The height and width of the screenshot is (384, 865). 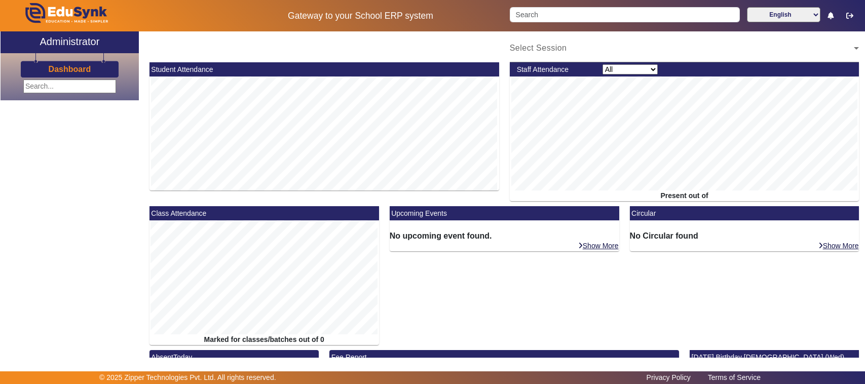 What do you see at coordinates (538, 48) in the screenshot?
I see `span: Select Session` at bounding box center [538, 48].